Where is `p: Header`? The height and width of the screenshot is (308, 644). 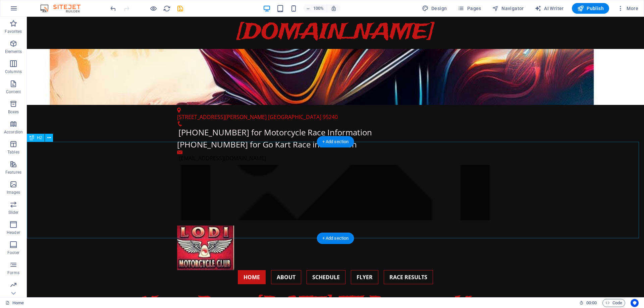
p: Header is located at coordinates (14, 233).